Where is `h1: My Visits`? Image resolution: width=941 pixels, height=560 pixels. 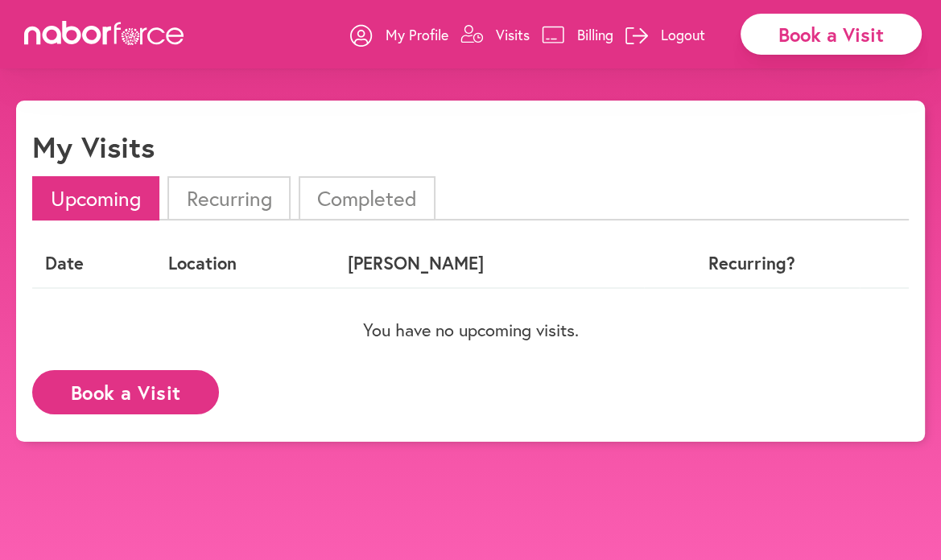
h1: My Visits is located at coordinates (94, 147).